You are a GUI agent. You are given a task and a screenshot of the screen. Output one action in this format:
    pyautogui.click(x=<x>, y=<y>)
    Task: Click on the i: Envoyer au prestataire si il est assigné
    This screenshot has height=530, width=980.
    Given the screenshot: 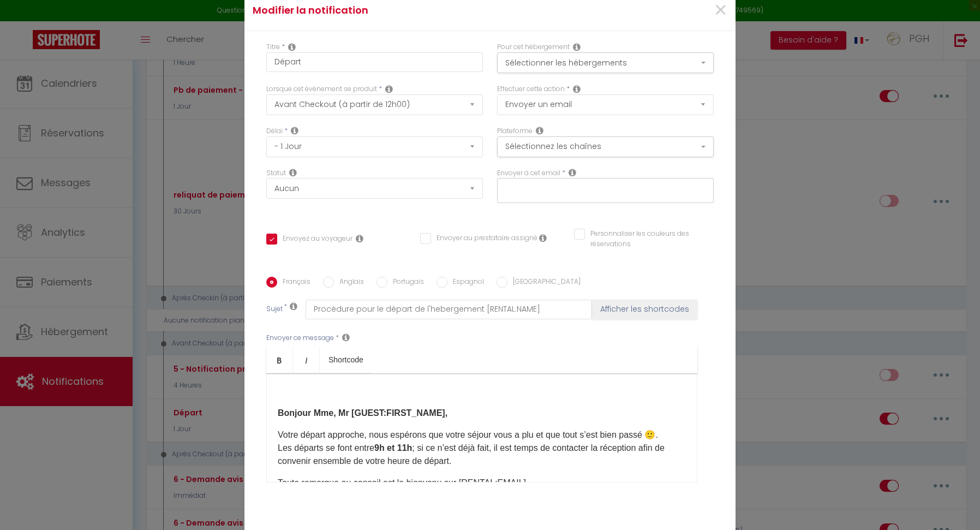 What is the action you would take?
    pyautogui.click(x=543, y=238)
    